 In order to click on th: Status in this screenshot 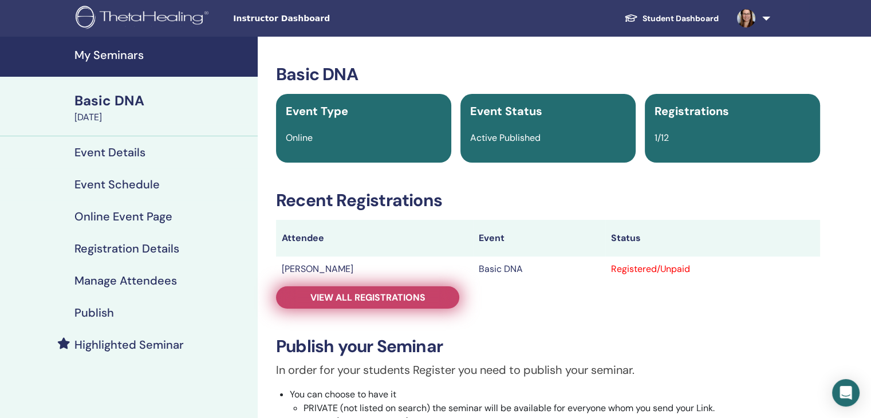, I will do `click(712, 238)`.